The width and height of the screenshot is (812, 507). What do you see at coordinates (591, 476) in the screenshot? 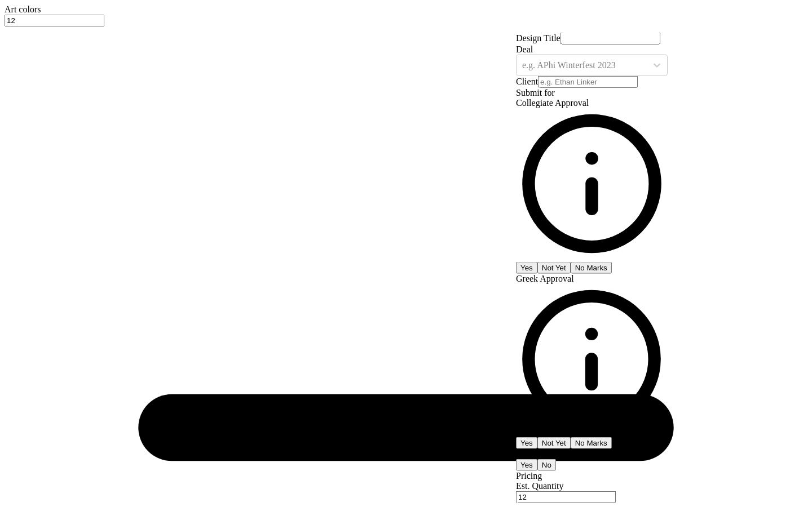
I see `div: Pricing` at bounding box center [591, 476].